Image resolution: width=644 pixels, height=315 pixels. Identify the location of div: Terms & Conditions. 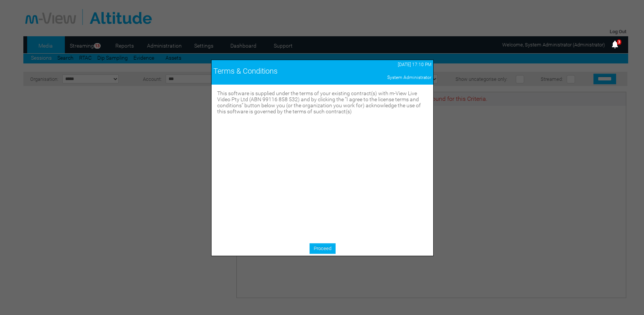
(277, 71).